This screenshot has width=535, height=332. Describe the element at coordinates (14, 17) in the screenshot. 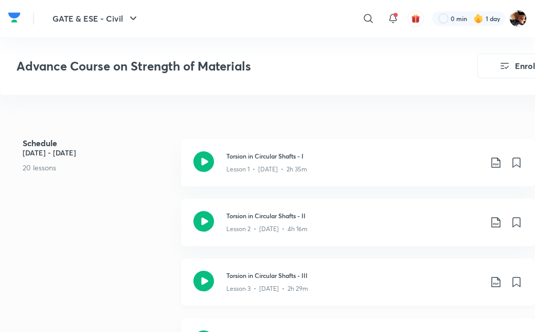

I see `img: Company Logo` at that location.